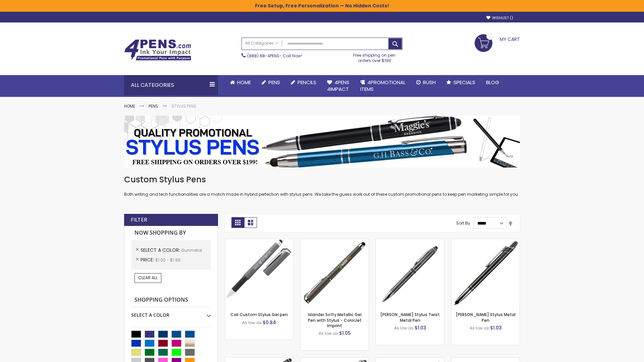  What do you see at coordinates (269, 322) in the screenshot?
I see `span: $0.84` at bounding box center [269, 322].